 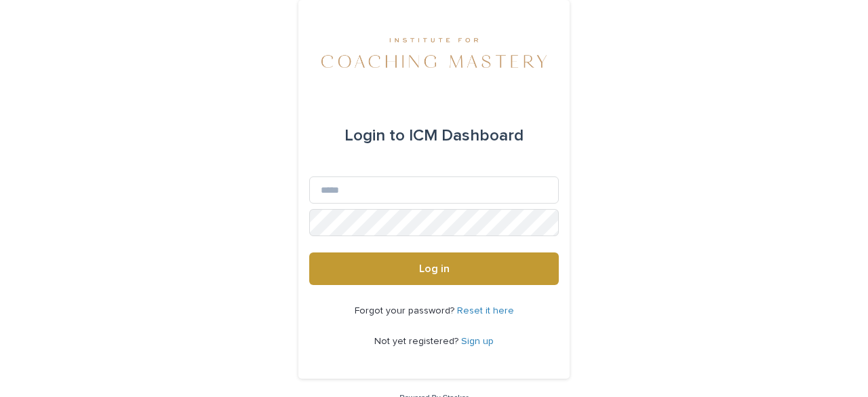 I want to click on img: yOsNXPgjR0ukC3J57Hyw, so click(x=433, y=53).